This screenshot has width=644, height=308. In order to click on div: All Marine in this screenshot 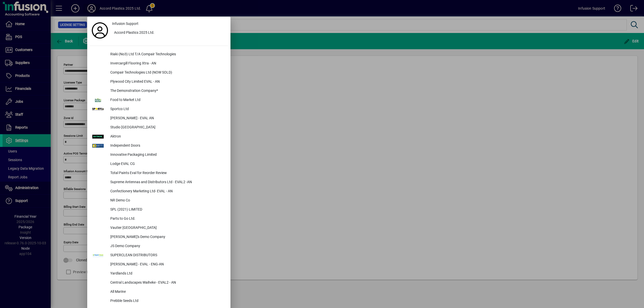, I will do `click(167, 293)`.